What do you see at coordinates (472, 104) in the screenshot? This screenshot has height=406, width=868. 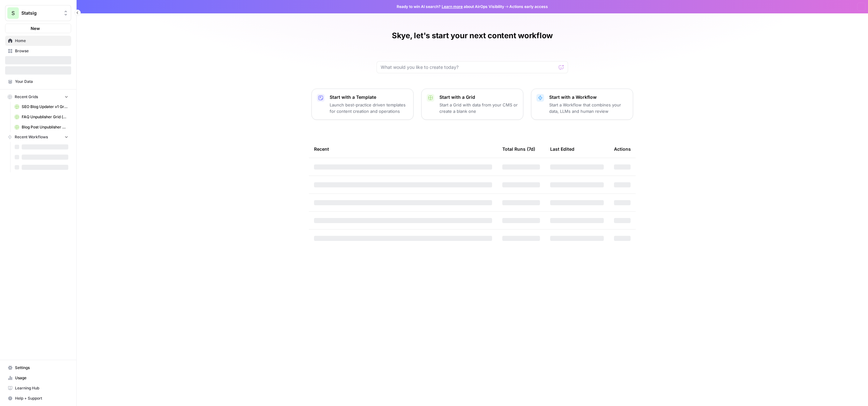 I see `button: Start with a GridStart a Grid with data from your CMS or create a blank one` at bounding box center [472, 104].